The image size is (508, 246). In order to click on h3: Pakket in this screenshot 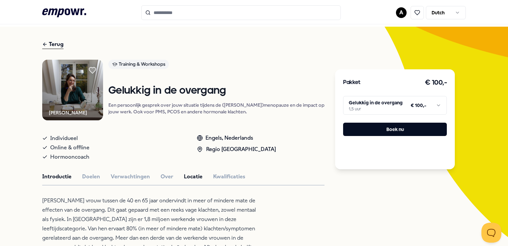, I will do `click(352, 83)`.